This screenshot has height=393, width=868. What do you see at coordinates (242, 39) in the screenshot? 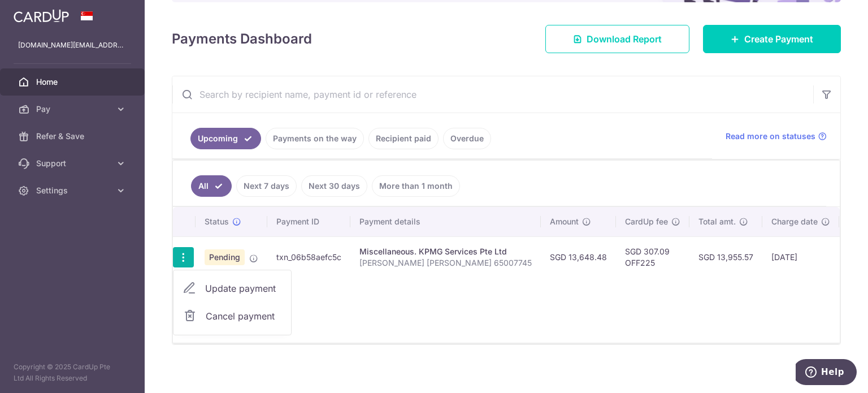
I see `h4: Payments Dashboard` at bounding box center [242, 39].